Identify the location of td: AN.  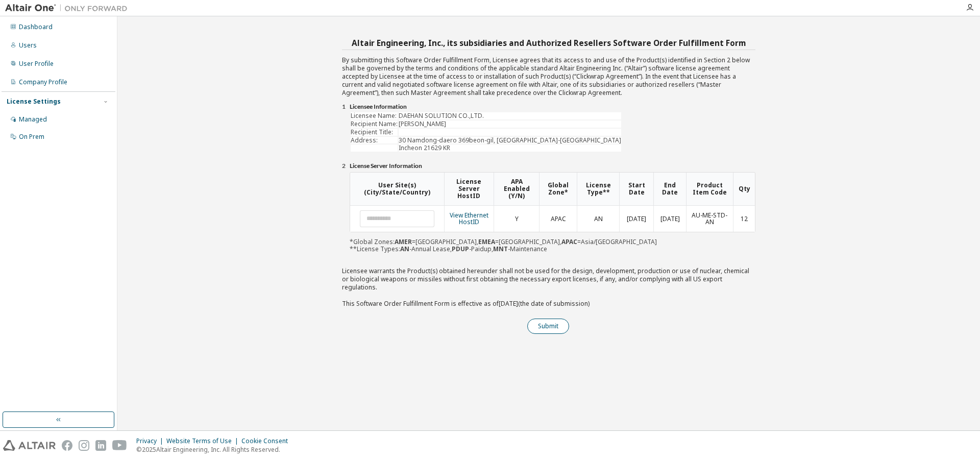
(598, 219).